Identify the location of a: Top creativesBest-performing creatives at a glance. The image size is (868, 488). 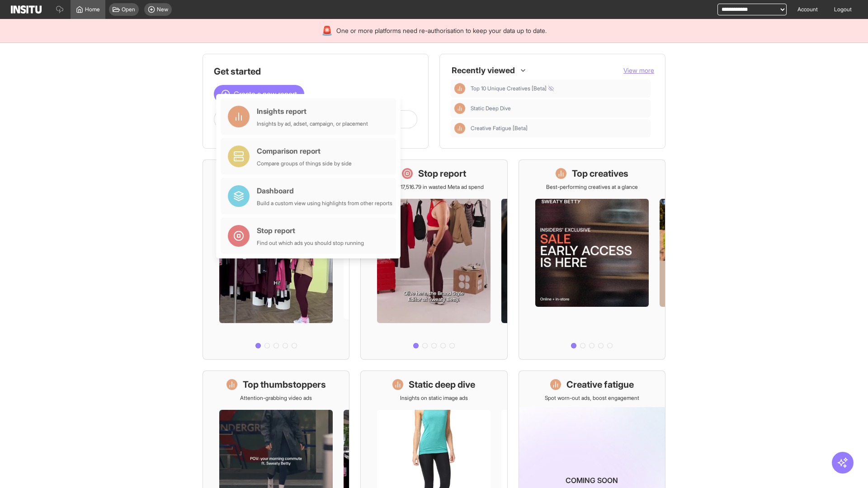
(592, 260).